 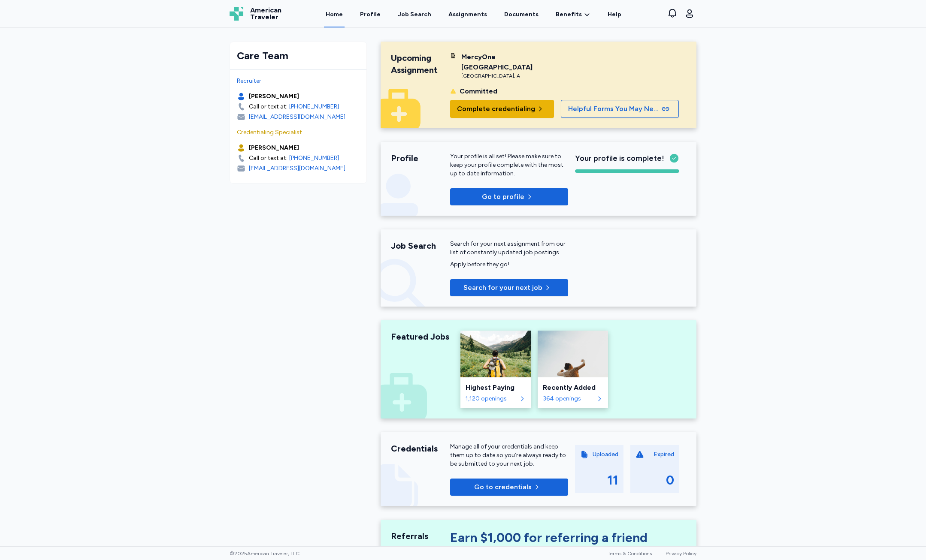 What do you see at coordinates (421, 449) in the screenshot?
I see `div: Credentials` at bounding box center [421, 449].